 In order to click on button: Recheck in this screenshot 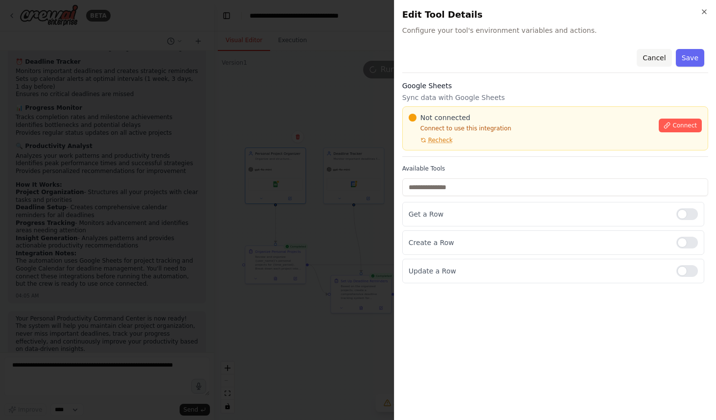, I will do `click(431, 140)`.